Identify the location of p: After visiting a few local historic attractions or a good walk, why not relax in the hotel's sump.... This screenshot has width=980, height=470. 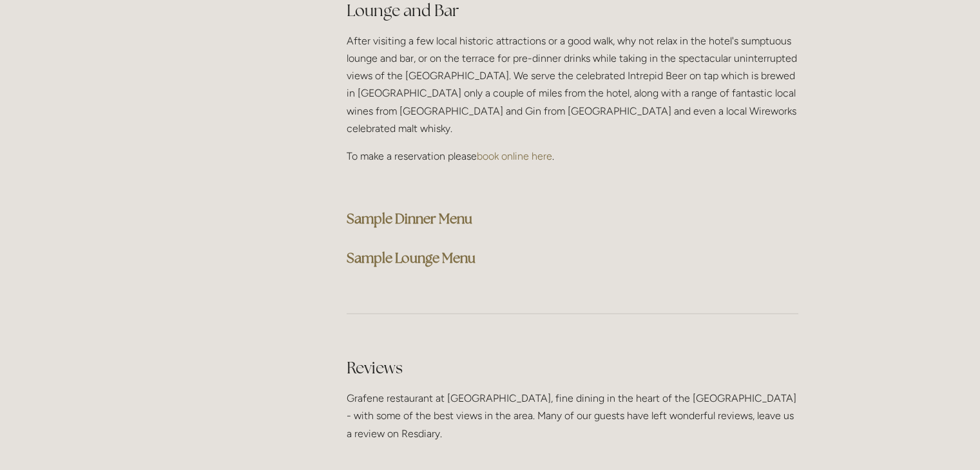
(572, 84).